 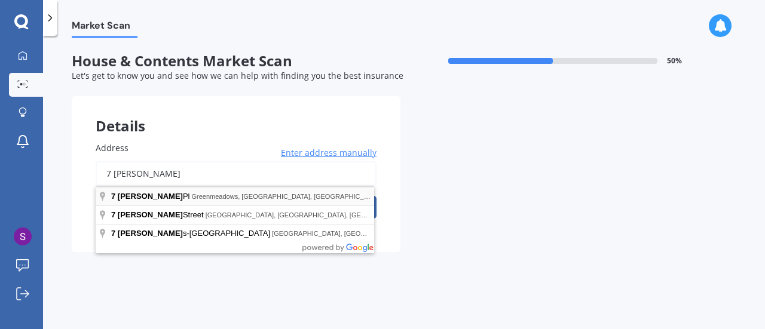 I want to click on span: Market Scan, so click(x=105, y=27).